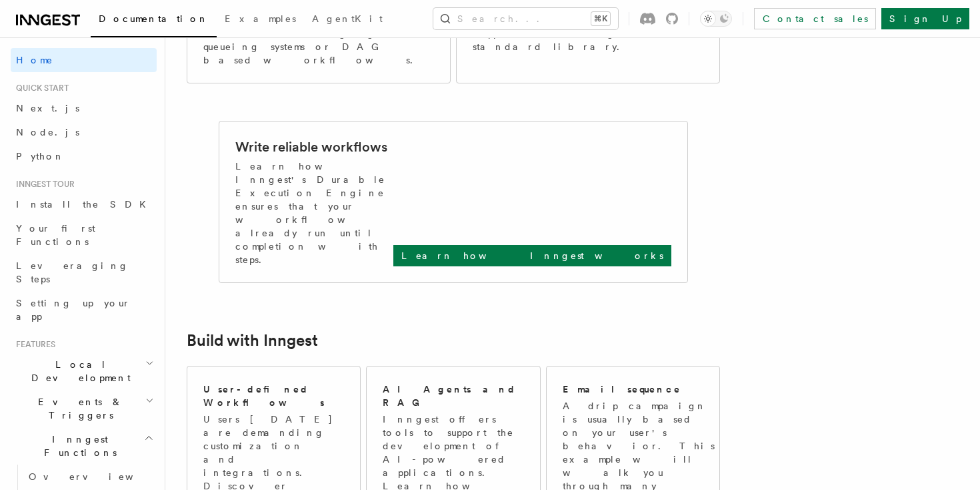  I want to click on a: Build with Inngest, so click(252, 340).